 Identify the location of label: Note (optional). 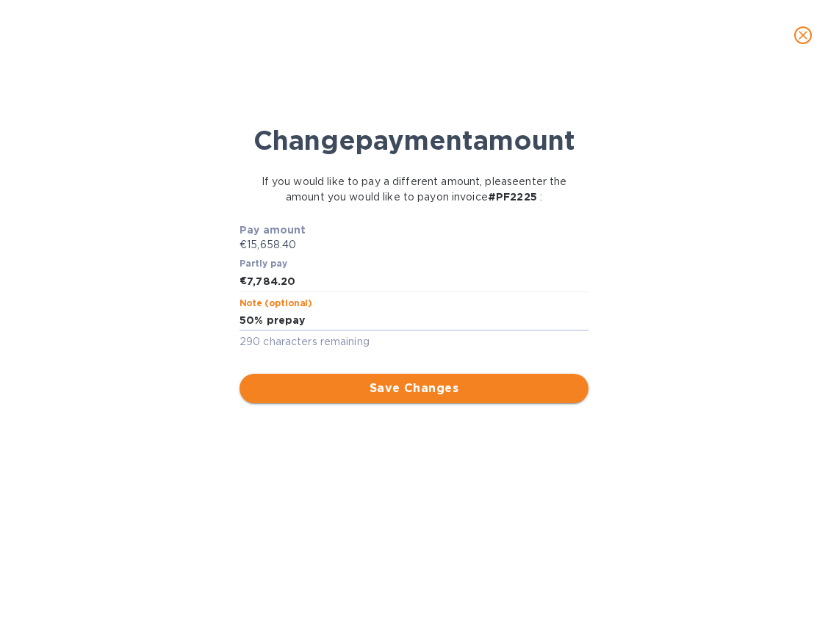
(275, 303).